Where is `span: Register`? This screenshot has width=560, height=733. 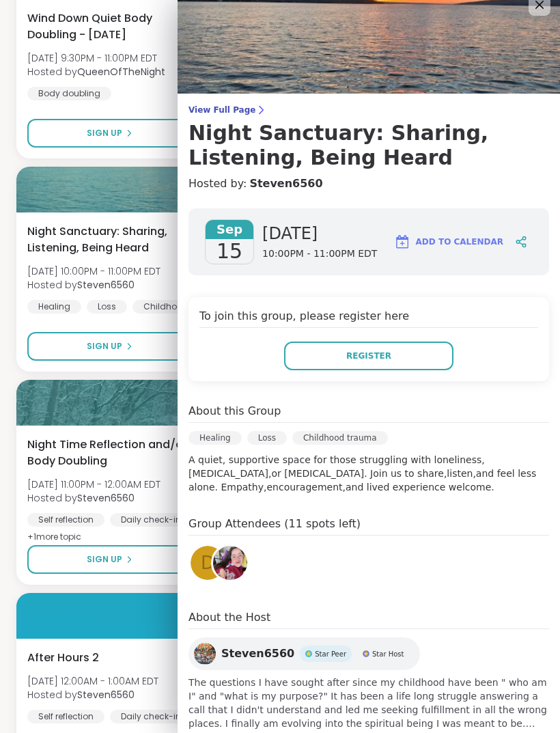 span: Register is located at coordinates (369, 356).